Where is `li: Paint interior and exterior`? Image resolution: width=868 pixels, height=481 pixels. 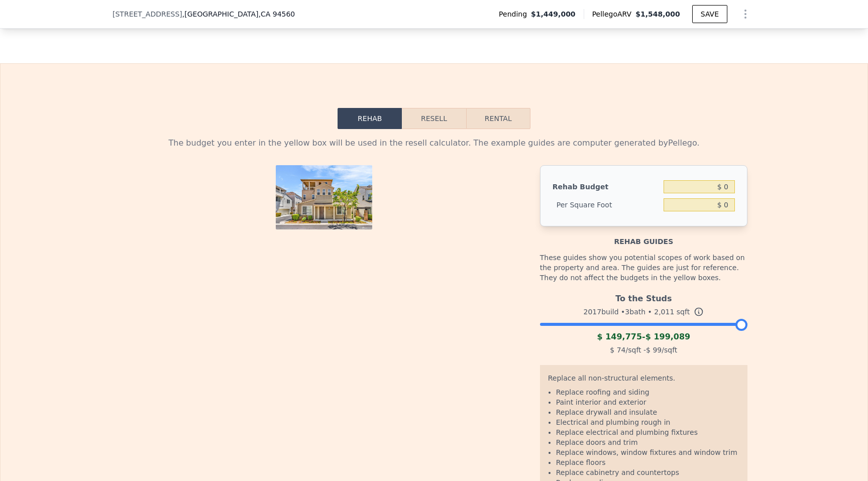
li: Paint interior and exterior is located at coordinates (647, 402).